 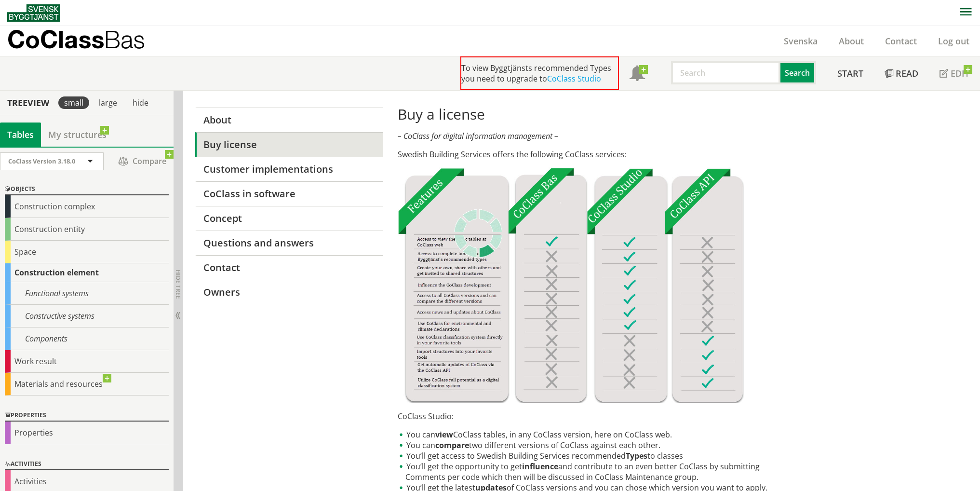 What do you see at coordinates (178, 284) in the screenshot?
I see `span: Hide tree` at bounding box center [178, 284].